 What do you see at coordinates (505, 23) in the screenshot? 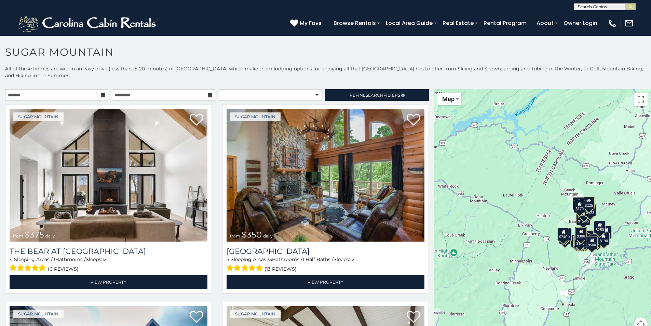
I see `a: Rental Program` at bounding box center [505, 23].